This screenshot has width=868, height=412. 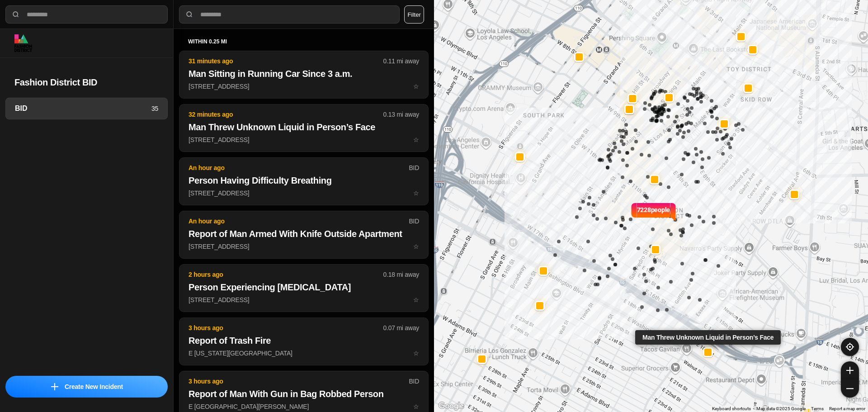 I want to click on a: BID35, so click(x=86, y=109).